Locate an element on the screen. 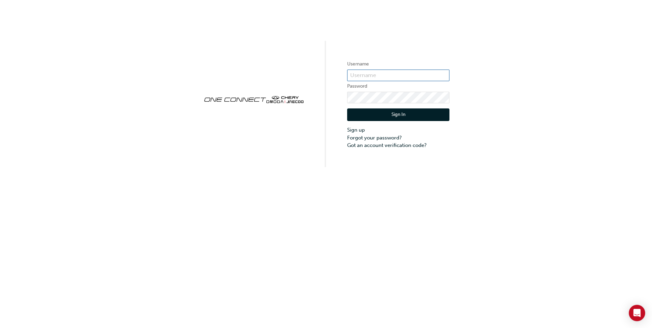 This screenshot has width=652, height=328. a: Sign up is located at coordinates (398, 130).